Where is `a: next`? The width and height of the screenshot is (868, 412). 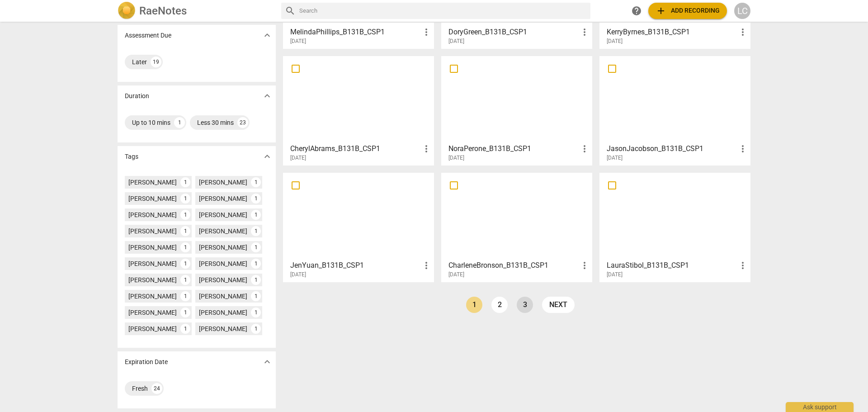
a: next is located at coordinates (558, 304).